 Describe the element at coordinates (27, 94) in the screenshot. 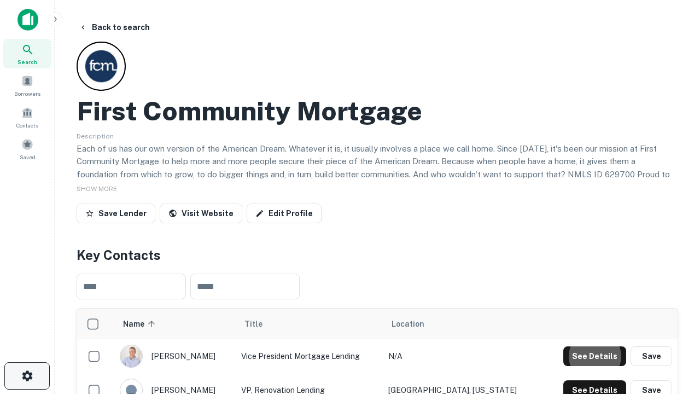

I see `span: Borrowers` at that location.